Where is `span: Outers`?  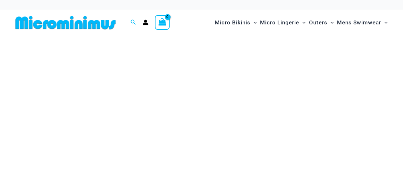
span: Outers is located at coordinates (318, 22).